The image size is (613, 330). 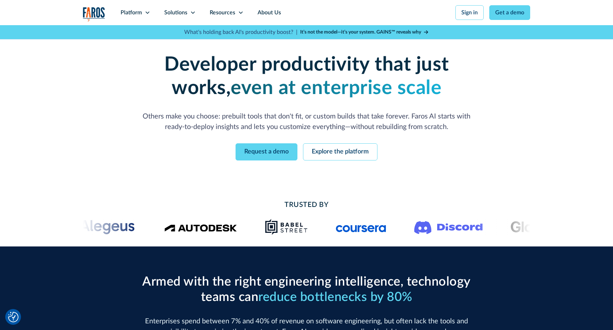 I want to click on a: home, so click(x=94, y=14).